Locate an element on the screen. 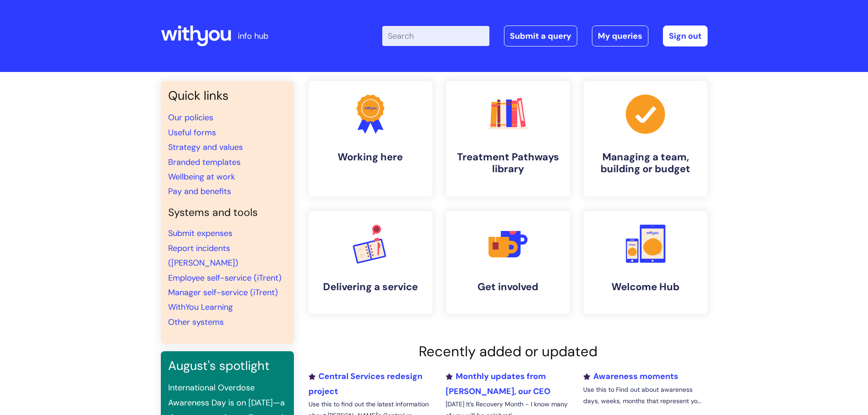  a: Useful forms is located at coordinates (192, 133).